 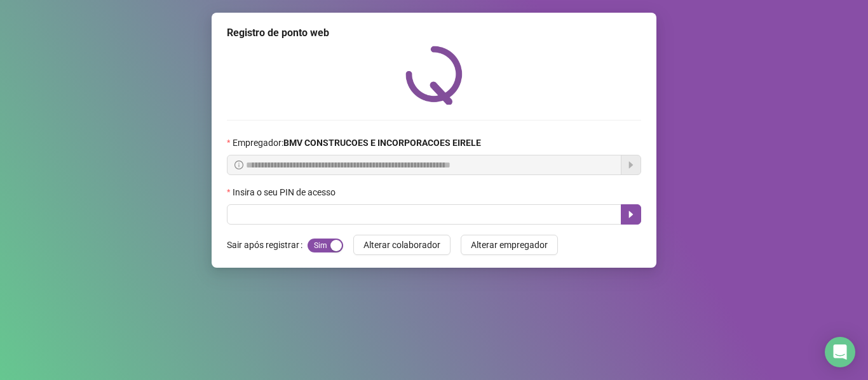 I want to click on span: info-circle, so click(x=239, y=165).